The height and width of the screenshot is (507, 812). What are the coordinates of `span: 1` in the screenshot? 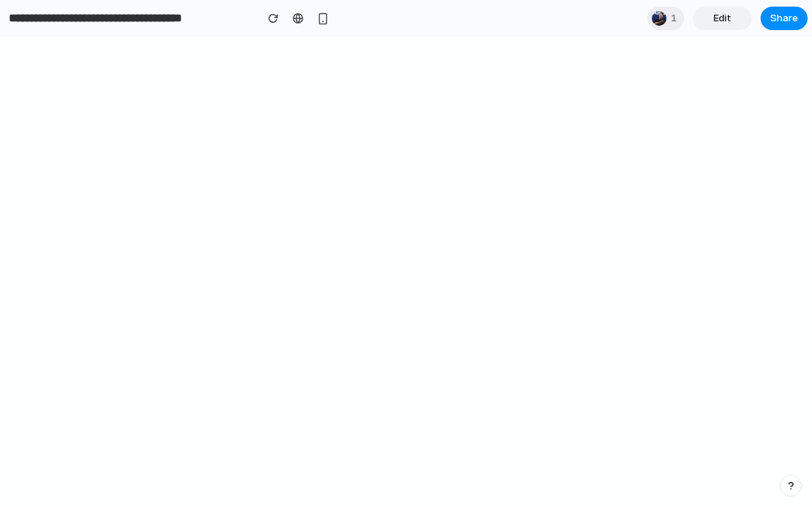 It's located at (676, 19).